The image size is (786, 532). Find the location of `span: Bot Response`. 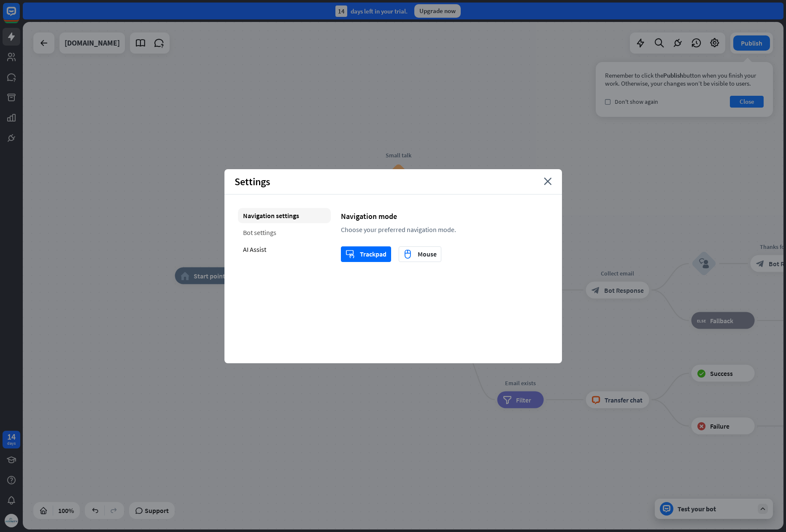

span: Bot Response is located at coordinates (624, 289).